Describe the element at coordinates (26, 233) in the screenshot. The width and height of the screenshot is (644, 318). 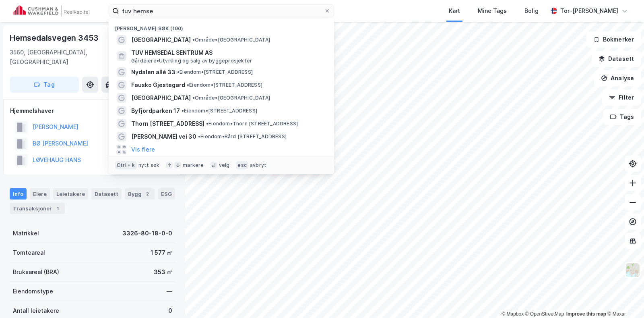
I see `div: Matrikkel` at that location.